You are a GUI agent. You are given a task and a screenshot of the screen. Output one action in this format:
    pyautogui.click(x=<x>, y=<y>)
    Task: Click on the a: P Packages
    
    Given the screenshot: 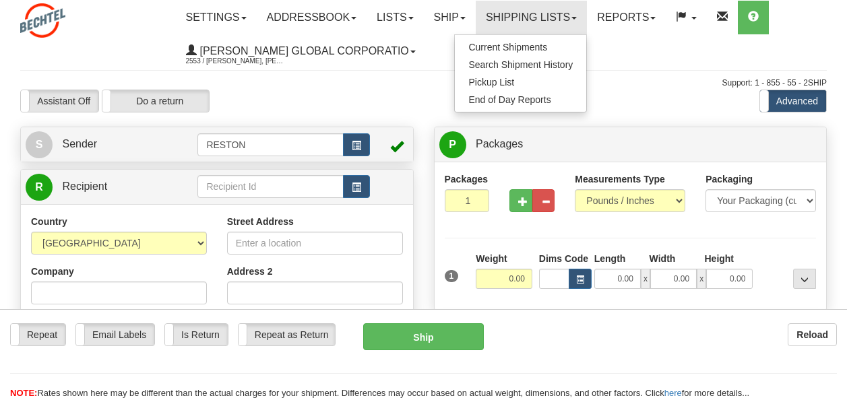 What is the action you would take?
    pyautogui.click(x=631, y=144)
    